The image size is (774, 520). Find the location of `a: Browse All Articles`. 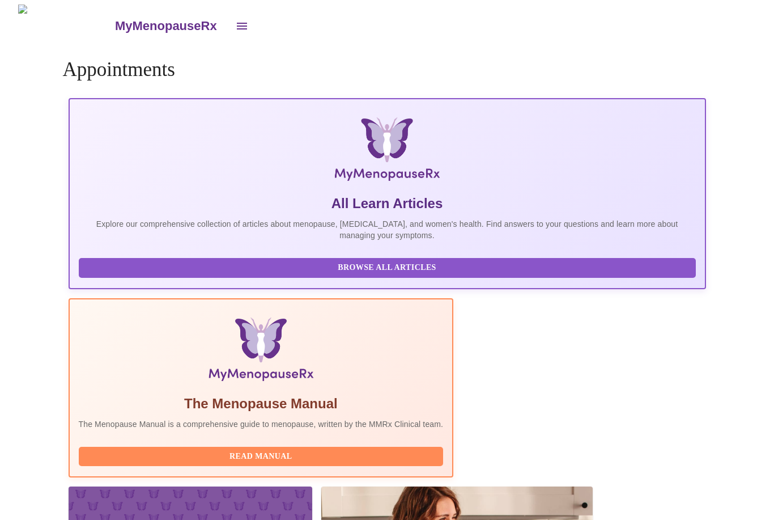

a: Browse All Articles is located at coordinates (389, 266).